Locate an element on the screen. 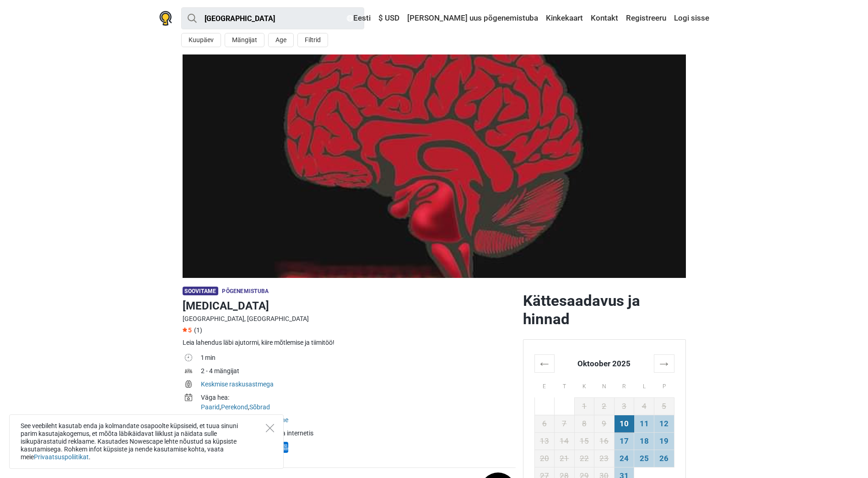 The height and width of the screenshot is (478, 868). td: 10 is located at coordinates (624, 423).